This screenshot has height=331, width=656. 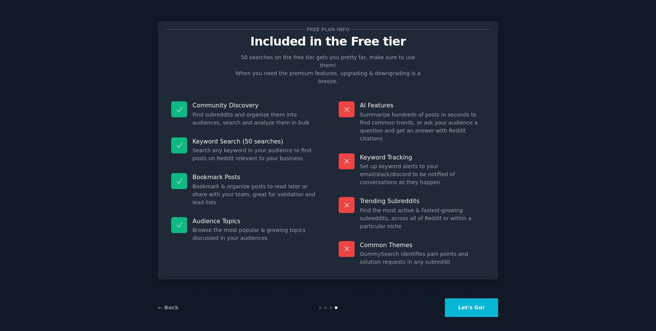 I want to click on p: Community Discovery, so click(x=255, y=105).